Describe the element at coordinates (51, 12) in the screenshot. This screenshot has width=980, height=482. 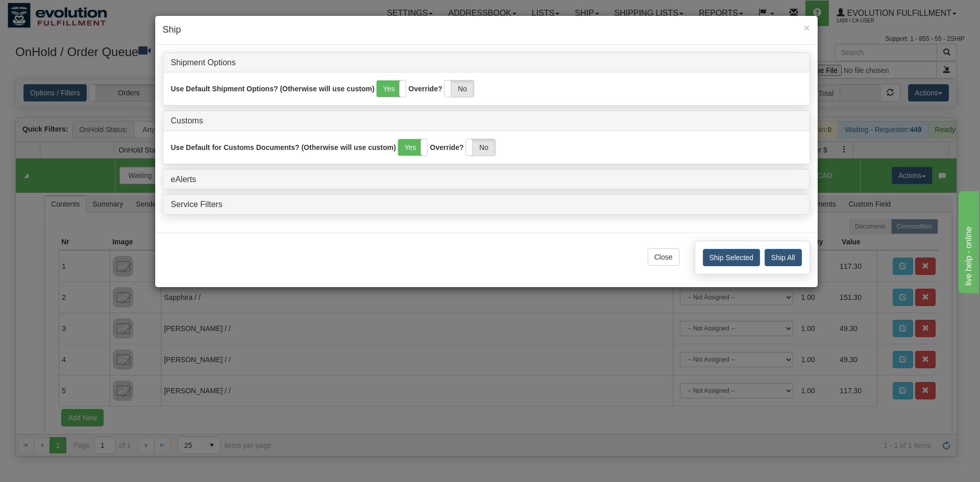
I see `div: live help - online` at that location.